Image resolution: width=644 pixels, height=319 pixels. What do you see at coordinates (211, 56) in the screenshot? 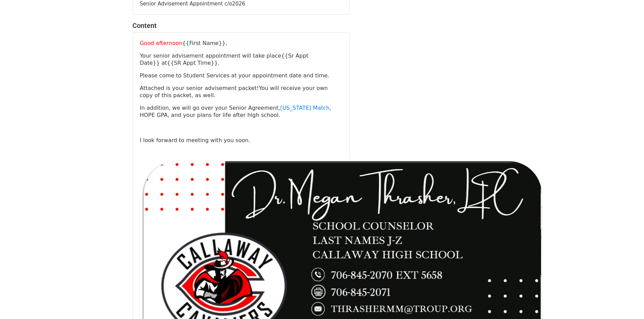
I see `span: Your senior advisement appointment will take place` at bounding box center [211, 56].